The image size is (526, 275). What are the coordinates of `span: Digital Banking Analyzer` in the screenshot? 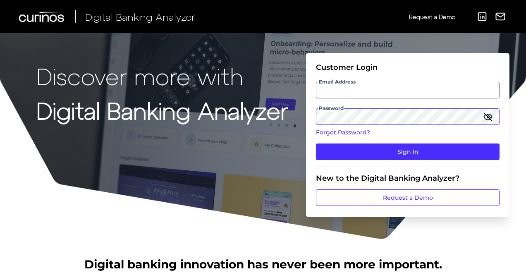 It's located at (140, 17).